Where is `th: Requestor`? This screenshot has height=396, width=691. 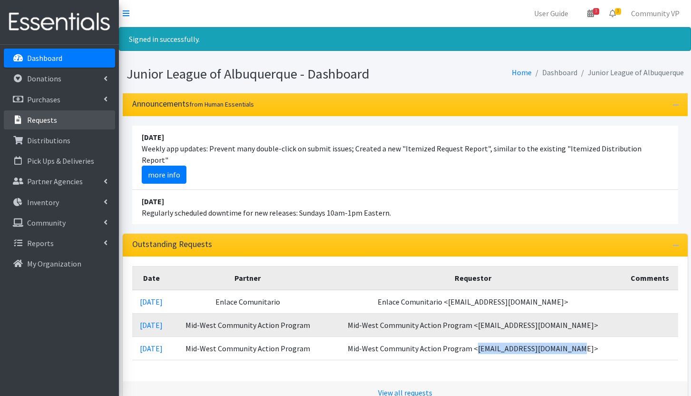 th: Requestor is located at coordinates (473, 278).